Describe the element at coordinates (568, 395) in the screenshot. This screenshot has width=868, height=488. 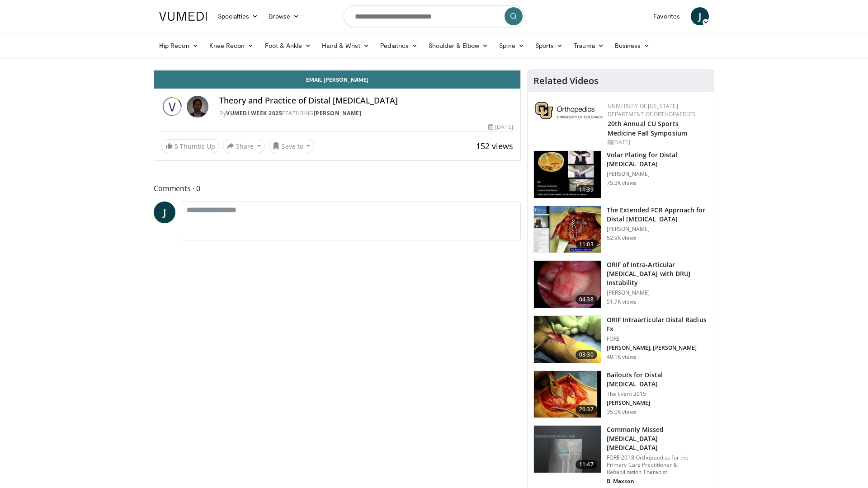
I see `img: 01482765-6846-4a6d-ad01-5b634001122a.150x105_q85_crop-smart_upscale.jpg` at that location.